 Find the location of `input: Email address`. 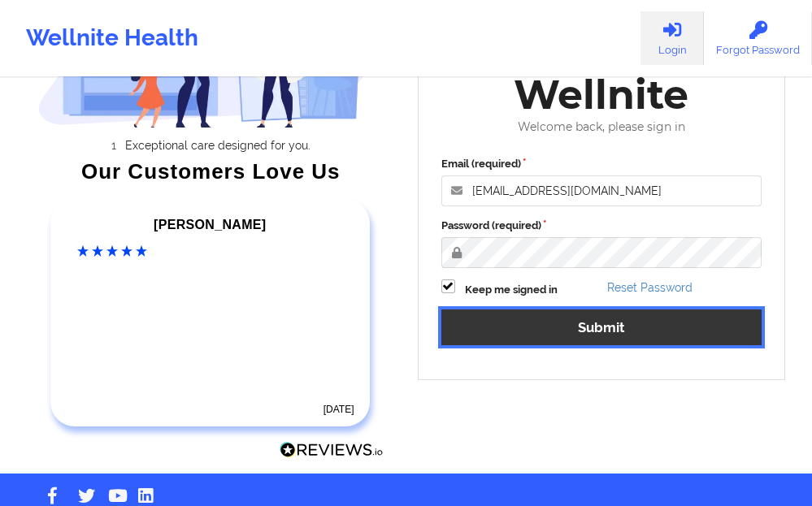

input: Email address is located at coordinates (601, 191).